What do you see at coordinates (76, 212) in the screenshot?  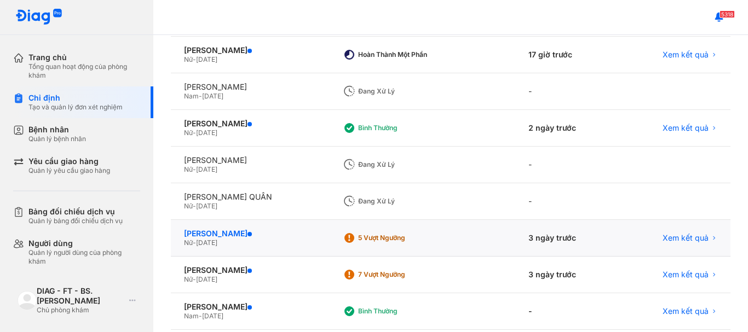 I see `div: Bảng đối chiếu dịch vụ` at bounding box center [76, 212].